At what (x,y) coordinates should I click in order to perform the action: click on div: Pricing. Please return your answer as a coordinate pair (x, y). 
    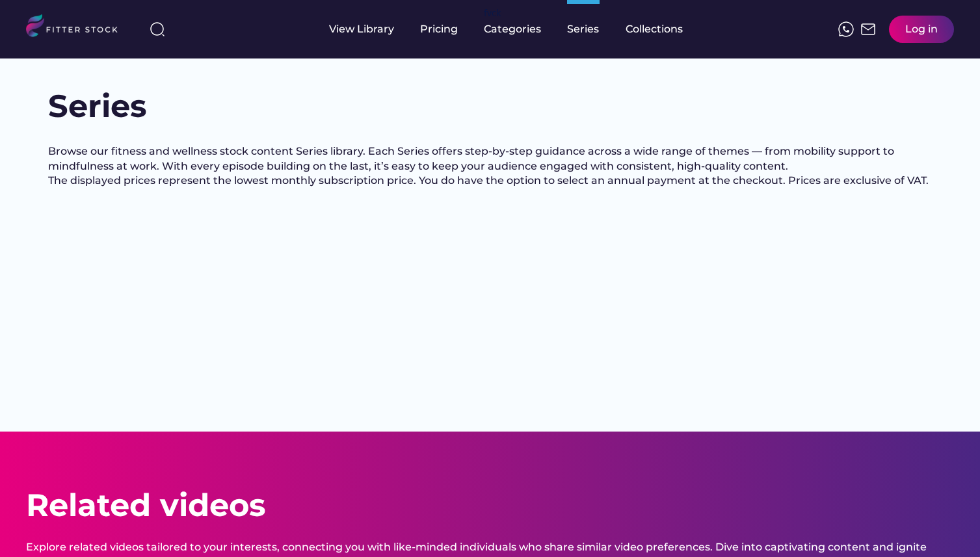
    Looking at the image, I should click on (439, 29).